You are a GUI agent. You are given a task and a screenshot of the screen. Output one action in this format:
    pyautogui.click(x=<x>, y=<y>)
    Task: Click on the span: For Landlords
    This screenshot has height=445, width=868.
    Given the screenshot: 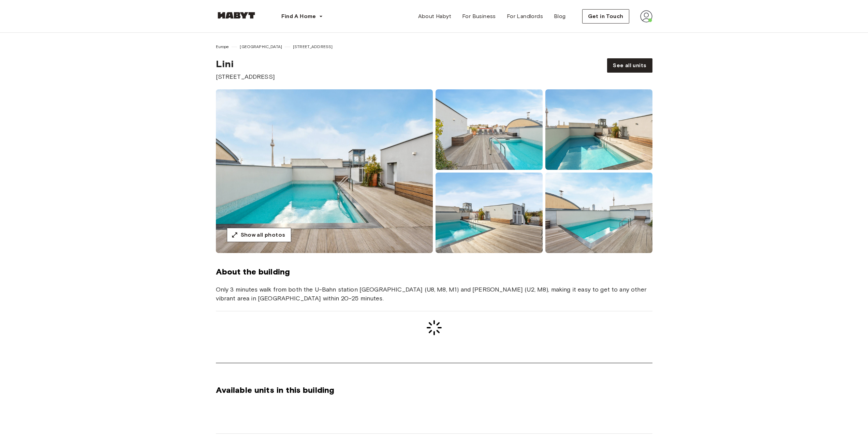 What is the action you would take?
    pyautogui.click(x=525, y=16)
    